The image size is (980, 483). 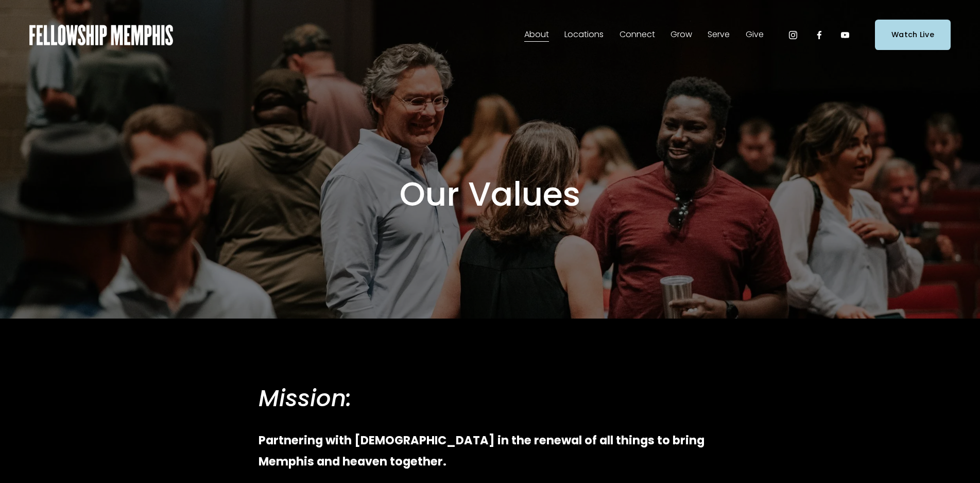 What do you see at coordinates (793, 35) in the screenshot?
I see `a: Instagram` at bounding box center [793, 35].